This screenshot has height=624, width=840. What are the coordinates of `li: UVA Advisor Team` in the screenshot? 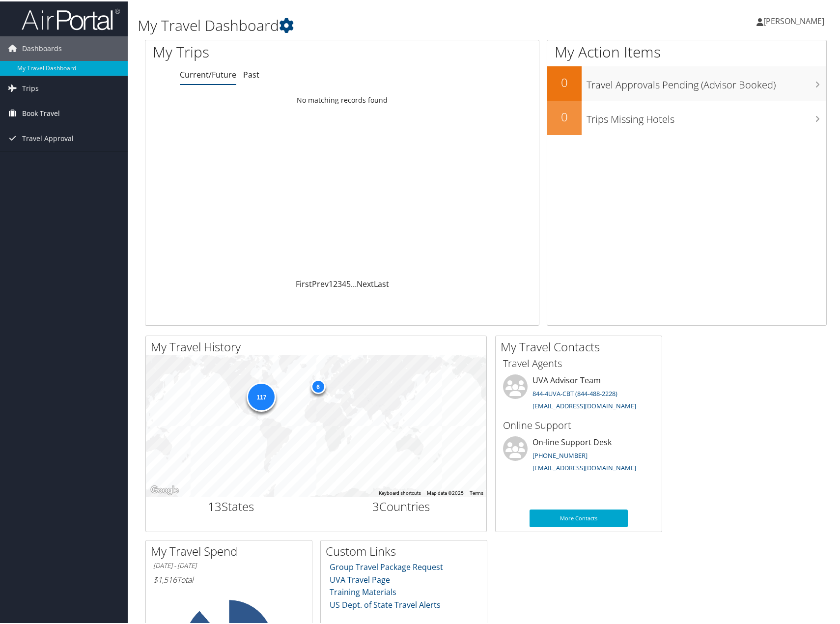 It's located at (579, 393).